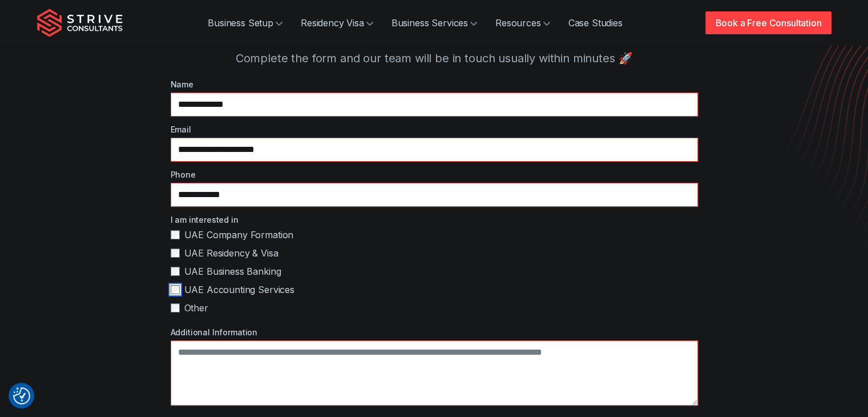 The width and height of the screenshot is (868, 417). I want to click on span: Other, so click(196, 308).